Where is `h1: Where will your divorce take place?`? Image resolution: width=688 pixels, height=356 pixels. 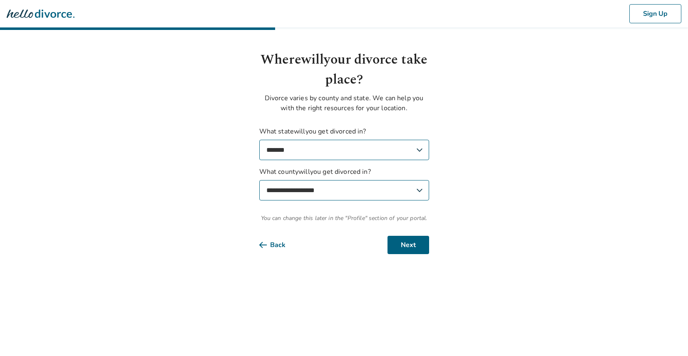 h1: Where will your divorce take place? is located at coordinates (344, 70).